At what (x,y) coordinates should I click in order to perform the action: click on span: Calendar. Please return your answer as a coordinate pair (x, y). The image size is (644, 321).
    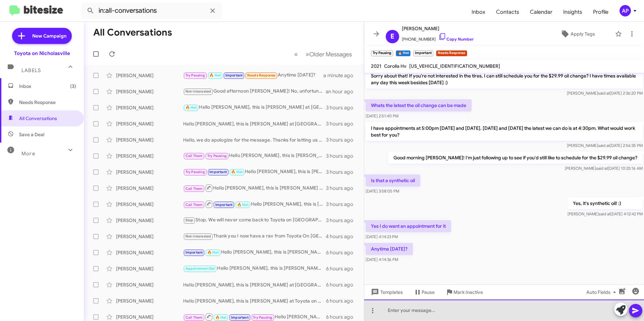
    Looking at the image, I should click on (541, 12).